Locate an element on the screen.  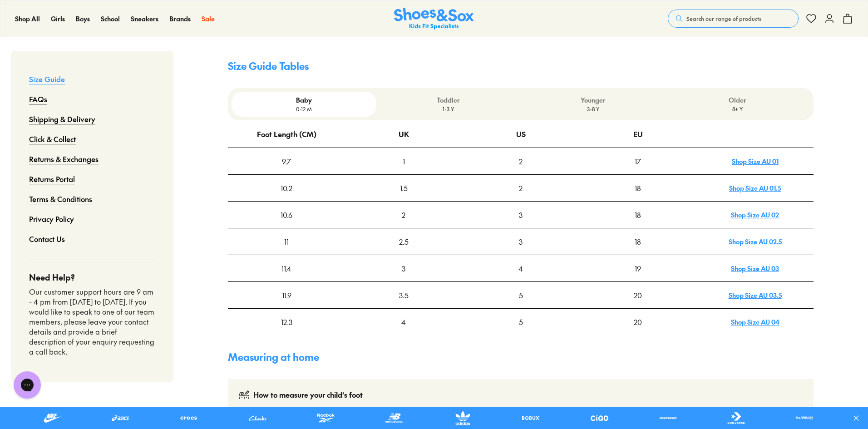
a: Shop Size AU 04 is located at coordinates (755, 322).